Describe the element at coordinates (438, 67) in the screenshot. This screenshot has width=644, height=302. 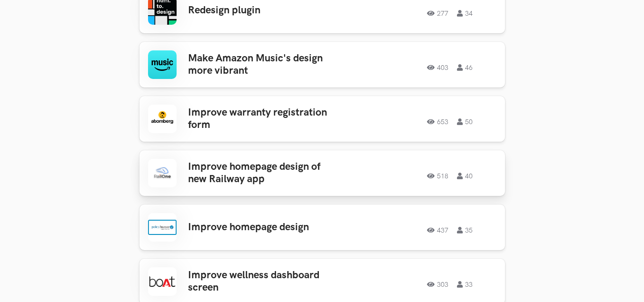
I see `span: 403` at that location.